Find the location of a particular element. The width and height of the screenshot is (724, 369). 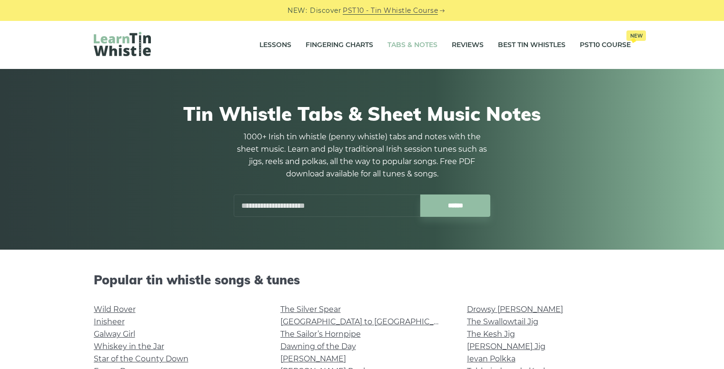

a: Ievan Polkka is located at coordinates (491, 359).